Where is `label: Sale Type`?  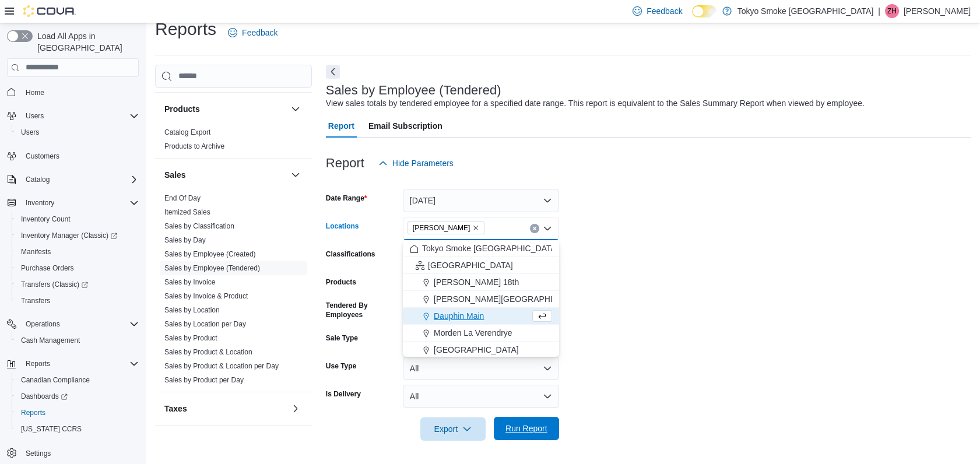
label: Sale Type is located at coordinates (342, 339).